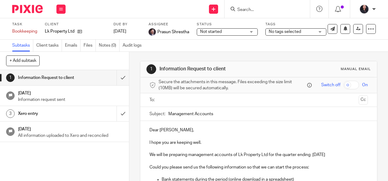 This screenshot has height=181, width=388. What do you see at coordinates (285, 32) in the screenshot?
I see `span: No tags selected` at bounding box center [285, 32].